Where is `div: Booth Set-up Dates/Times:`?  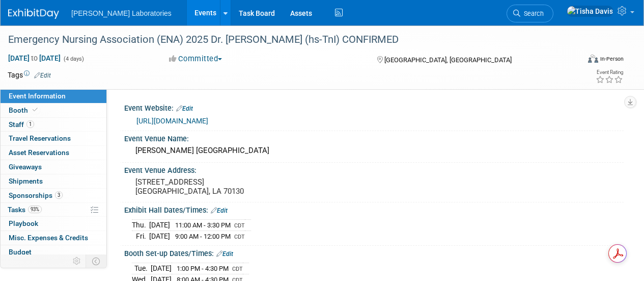
div: Booth Set-up Dates/Times: is located at coordinates (374, 252).